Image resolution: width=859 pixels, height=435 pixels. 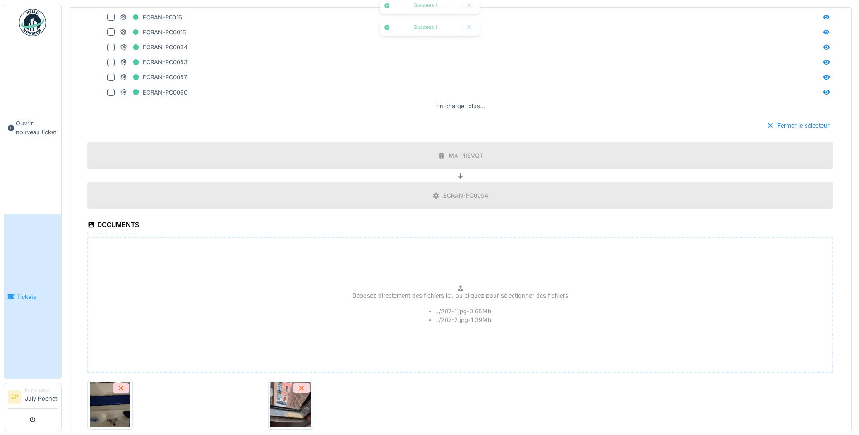 What do you see at coordinates (14, 397) in the screenshot?
I see `li: JP` at bounding box center [14, 397].